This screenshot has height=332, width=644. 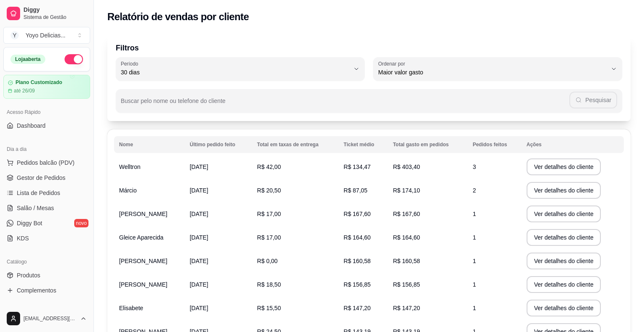 What do you see at coordinates (24, 90) in the screenshot?
I see `article: até 26/09` at bounding box center [24, 90].